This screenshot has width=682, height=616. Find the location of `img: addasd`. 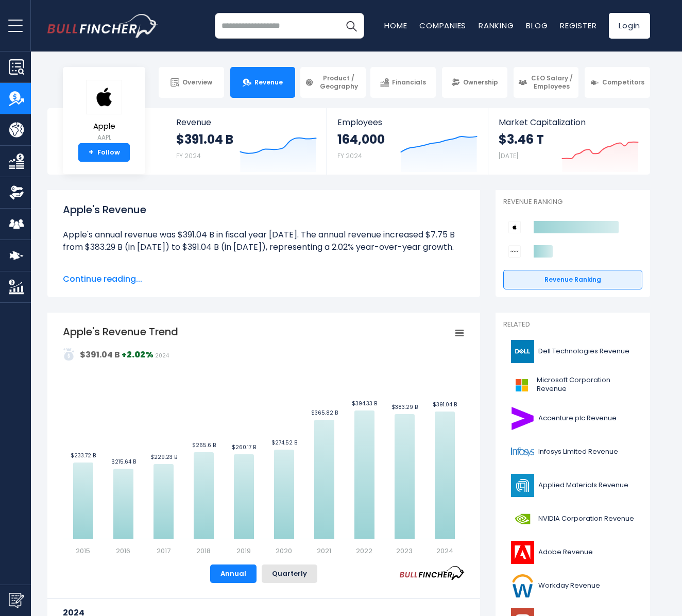

img: addasd is located at coordinates (69, 355).